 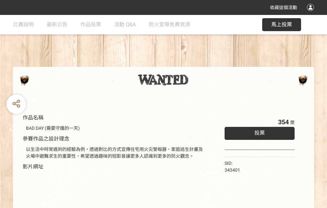 I want to click on span: 影片網址, so click(x=33, y=166).